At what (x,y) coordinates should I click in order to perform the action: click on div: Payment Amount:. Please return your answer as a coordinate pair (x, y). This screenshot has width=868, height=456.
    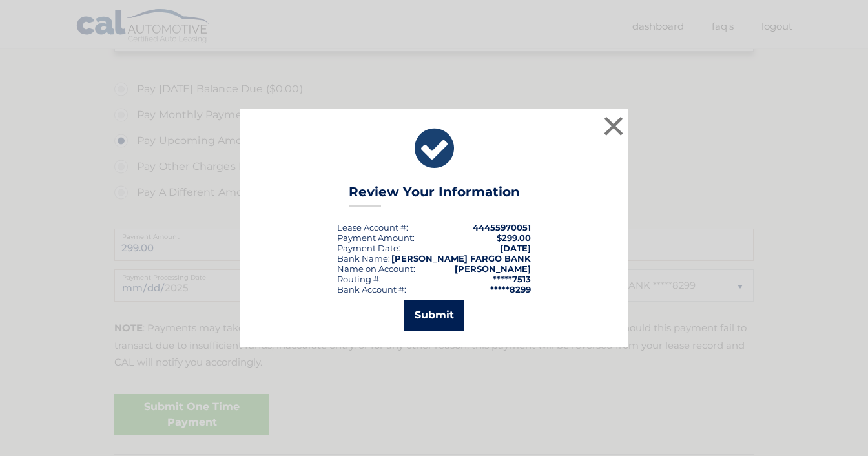
    Looking at the image, I should click on (376, 238).